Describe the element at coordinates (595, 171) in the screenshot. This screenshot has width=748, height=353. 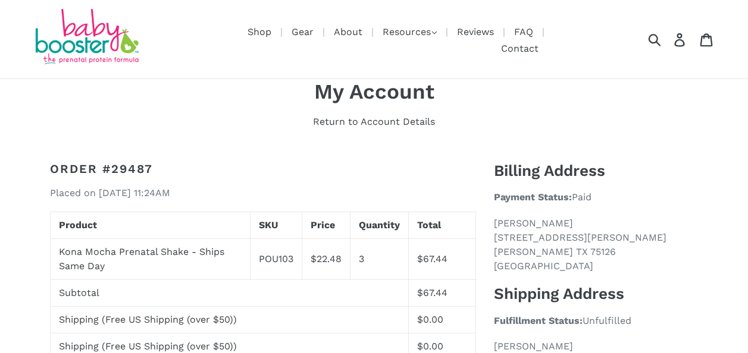
I see `h3: Billing Address` at that location.